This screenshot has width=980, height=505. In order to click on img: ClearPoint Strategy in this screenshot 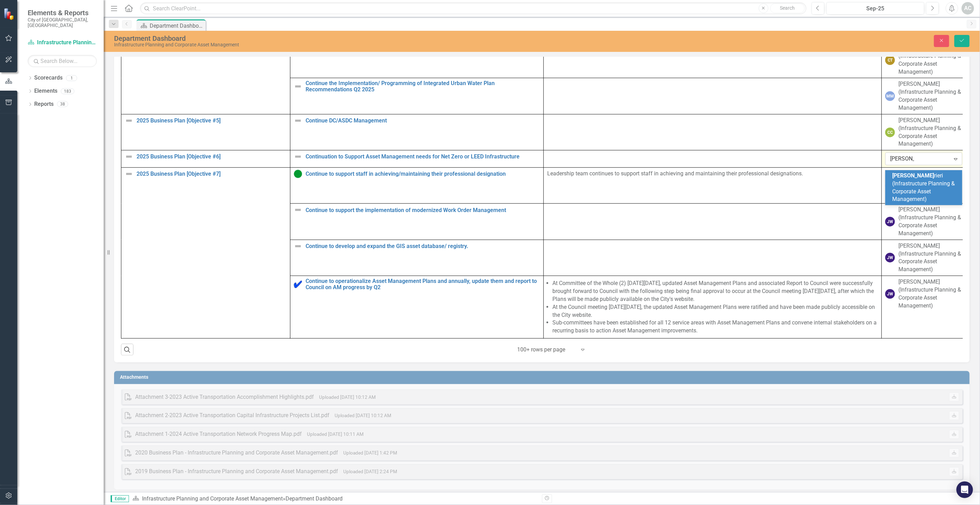, I will do `click(9, 14)`.